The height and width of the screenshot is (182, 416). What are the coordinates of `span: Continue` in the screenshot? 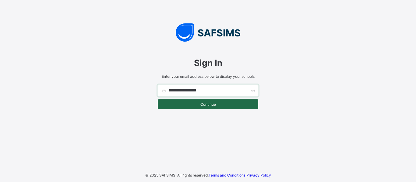 It's located at (208, 104).